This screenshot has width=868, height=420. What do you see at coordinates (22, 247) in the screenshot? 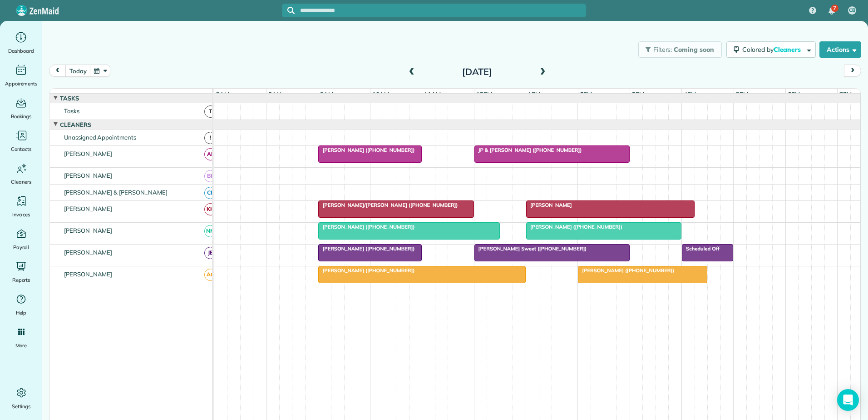
I see `span: Payroll` at bounding box center [22, 247].